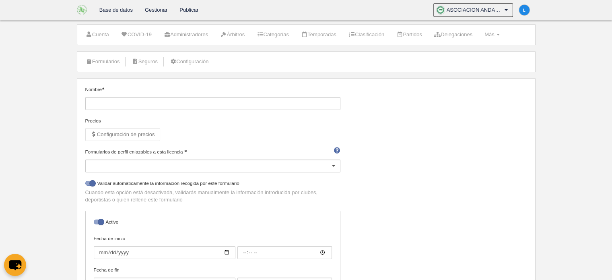  Describe the element at coordinates (213, 223) in the screenshot. I see `label: Activo` at that location.